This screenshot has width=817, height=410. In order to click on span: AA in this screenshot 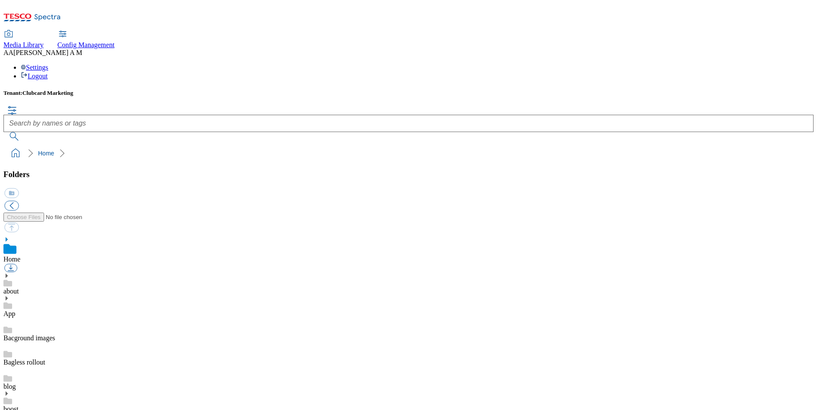, I will do `click(8, 52)`.